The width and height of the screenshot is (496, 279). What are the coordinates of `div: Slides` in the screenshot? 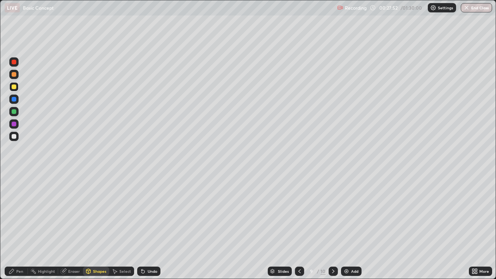 It's located at (283, 271).